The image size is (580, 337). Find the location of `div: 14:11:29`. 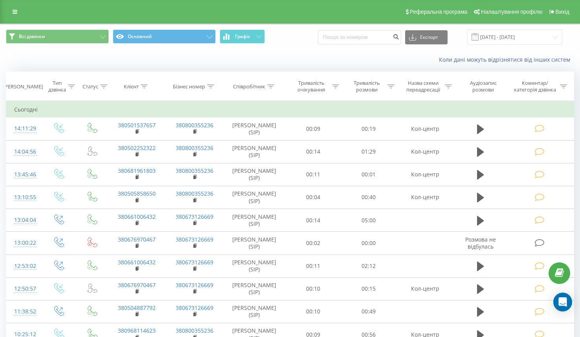

div: 14:11:29 is located at coordinates (24, 128).